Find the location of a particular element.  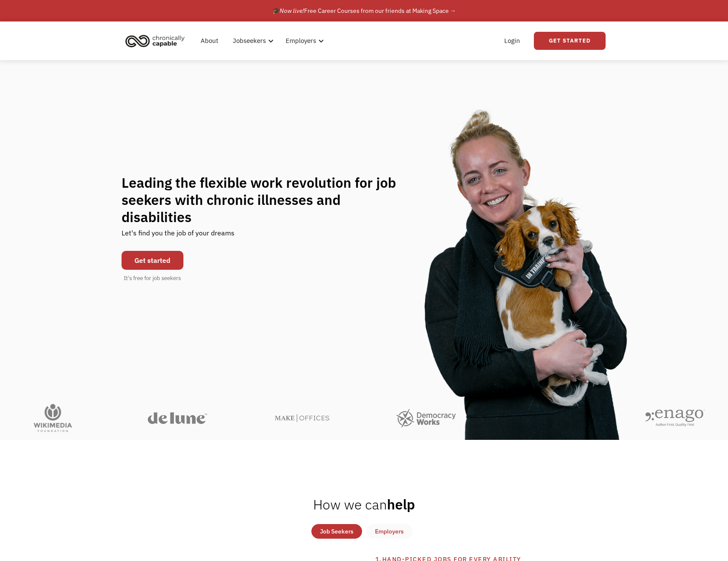

a: About is located at coordinates (209, 41).